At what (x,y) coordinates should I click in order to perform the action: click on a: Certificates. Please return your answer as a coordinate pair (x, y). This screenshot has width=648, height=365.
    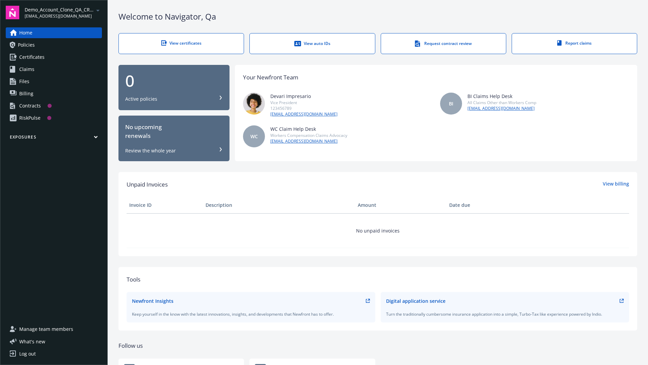
    Looking at the image, I should click on (54, 57).